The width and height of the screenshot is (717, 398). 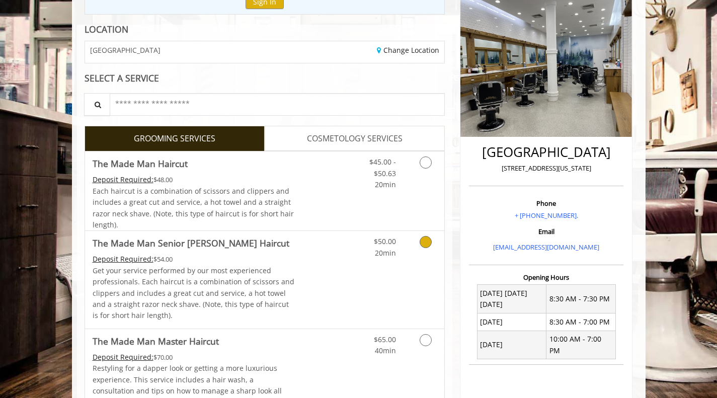 What do you see at coordinates (194, 180) in the screenshot?
I see `div: $48.00` at bounding box center [194, 180].